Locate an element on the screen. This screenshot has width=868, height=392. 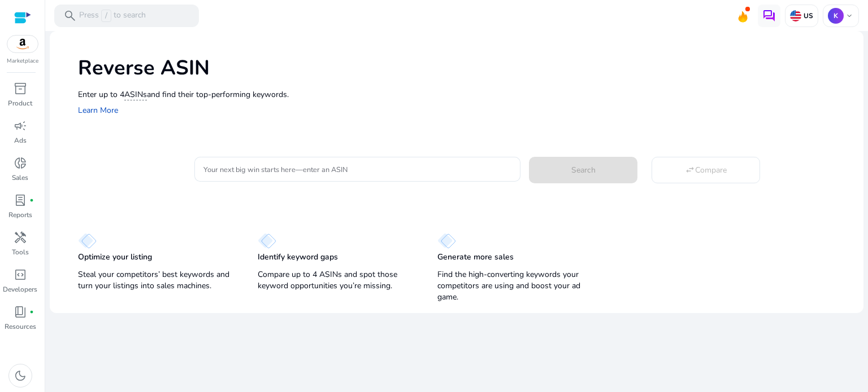
img: amazon.svg is located at coordinates (23, 44).